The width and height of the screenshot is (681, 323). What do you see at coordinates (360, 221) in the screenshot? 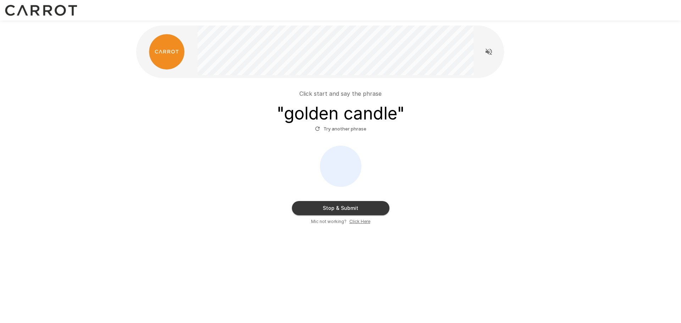
I see `u: Click Here` at bounding box center [360, 221].